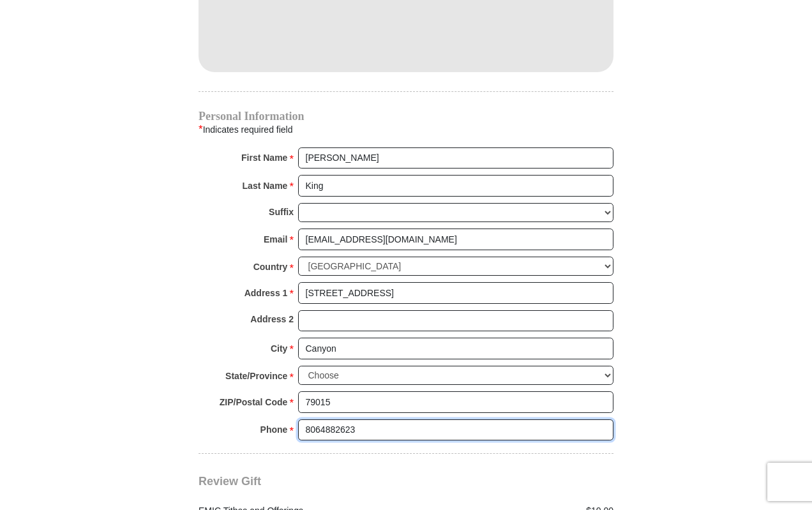 This screenshot has width=812, height=510. I want to click on strong: Address 2, so click(272, 319).